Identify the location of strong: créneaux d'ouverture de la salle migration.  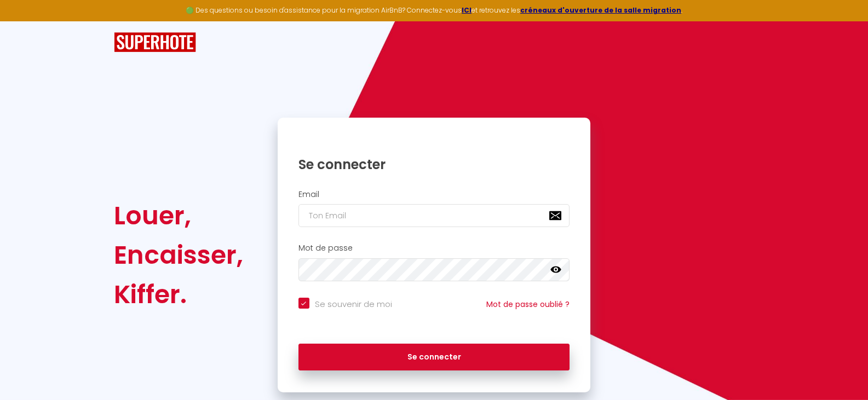
(601, 10).